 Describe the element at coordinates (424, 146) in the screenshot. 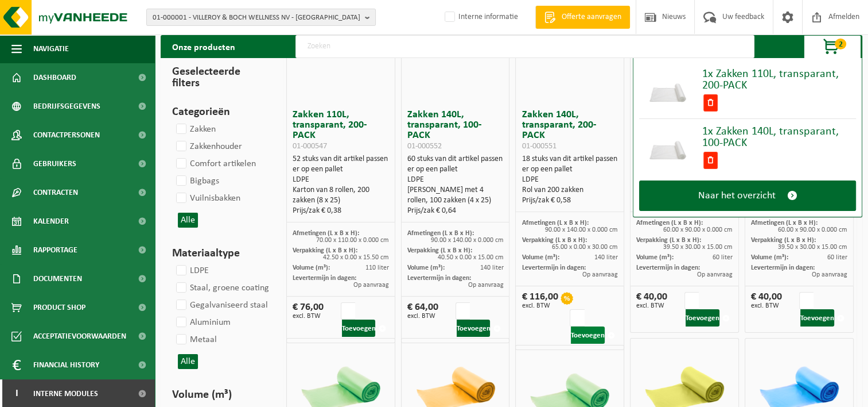

I see `span: 01-000552` at that location.